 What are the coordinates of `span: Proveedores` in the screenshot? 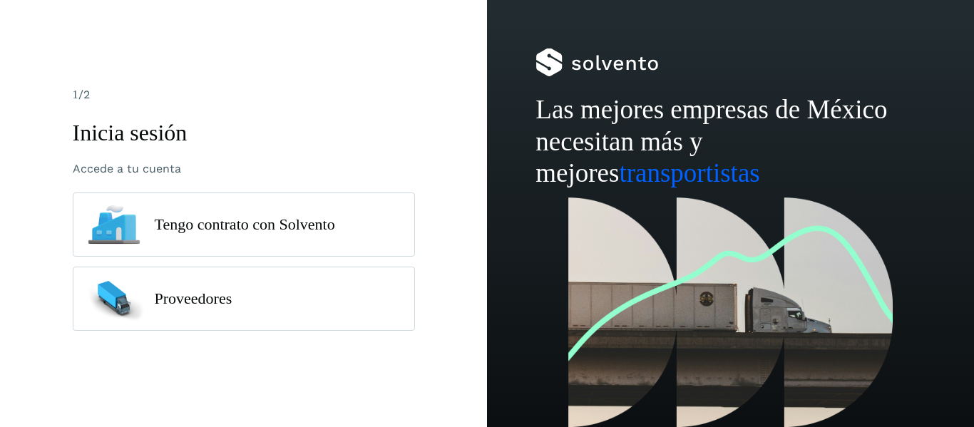 It's located at (202, 299).